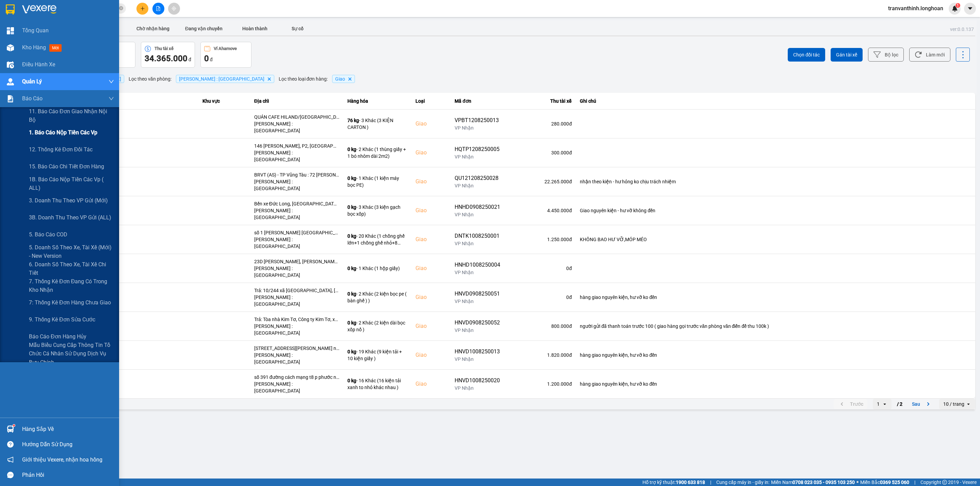 Image resolution: width=980 pixels, height=486 pixels. I want to click on span: Tổng Quan, so click(35, 30).